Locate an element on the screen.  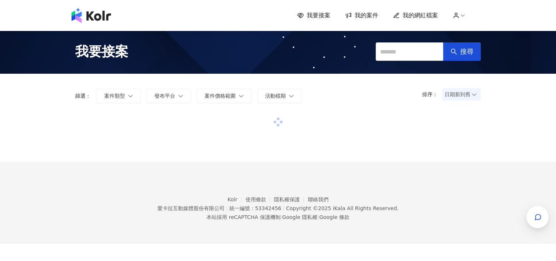
a: iKala is located at coordinates (339, 208).